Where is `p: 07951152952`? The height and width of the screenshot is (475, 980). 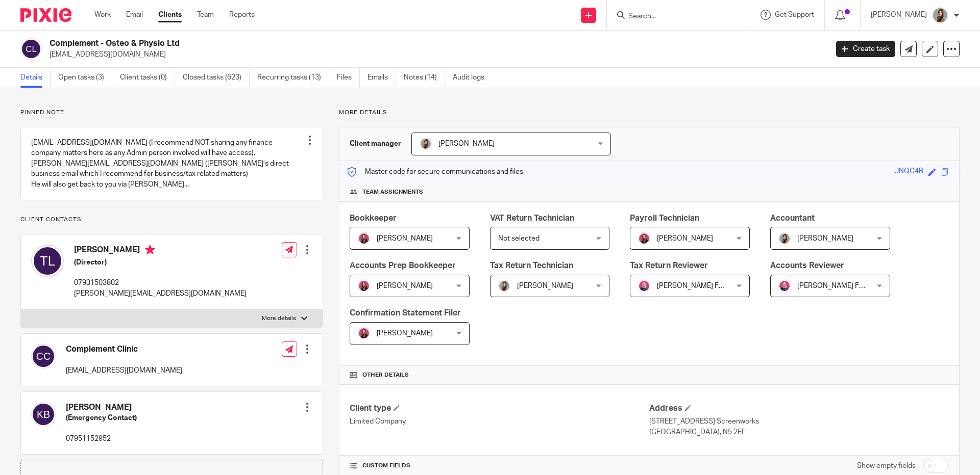 p: 07951152952 is located at coordinates (101, 439).